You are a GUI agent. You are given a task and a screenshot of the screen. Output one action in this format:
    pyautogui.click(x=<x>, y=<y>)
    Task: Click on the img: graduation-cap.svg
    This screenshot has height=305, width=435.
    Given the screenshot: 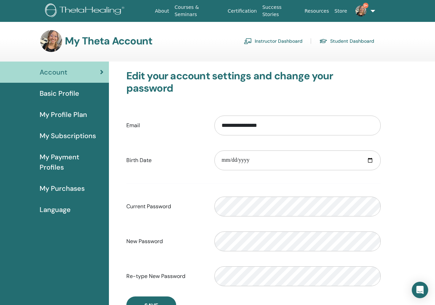 What is the action you would take?
    pyautogui.click(x=323, y=41)
    